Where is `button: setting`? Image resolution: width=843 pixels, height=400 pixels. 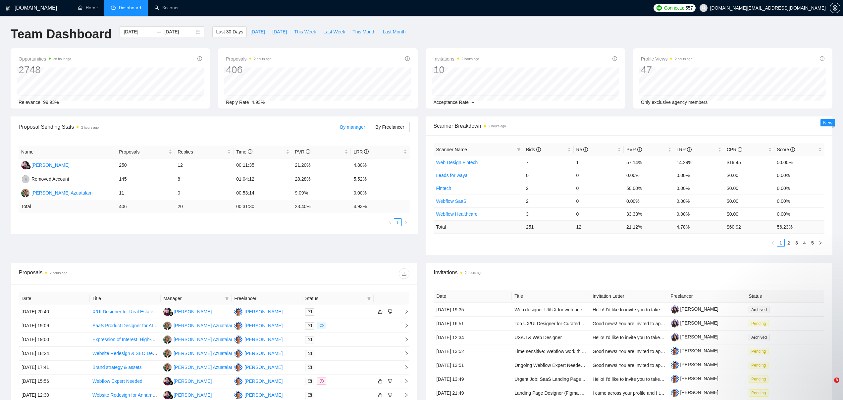
button: setting is located at coordinates (835, 8).